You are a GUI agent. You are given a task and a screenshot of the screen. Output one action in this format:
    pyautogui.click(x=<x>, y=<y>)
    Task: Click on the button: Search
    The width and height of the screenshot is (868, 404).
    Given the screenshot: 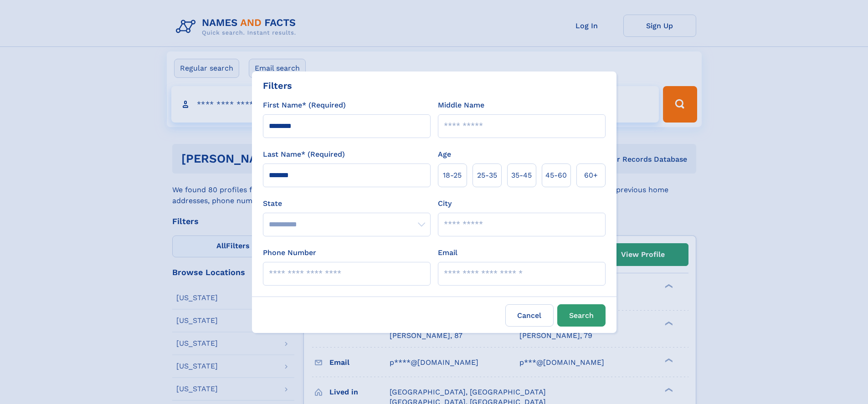 What is the action you would take?
    pyautogui.click(x=582, y=315)
    